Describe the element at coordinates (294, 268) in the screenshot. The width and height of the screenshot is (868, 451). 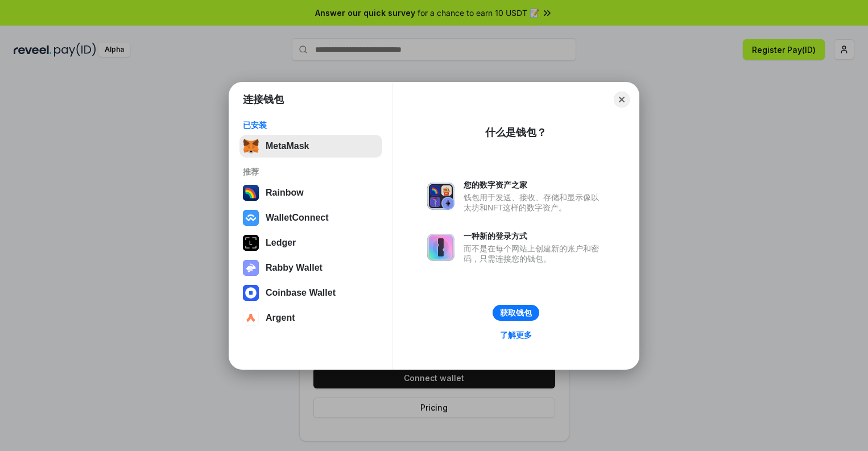
I see `div: Rabby Wallet` at that location.